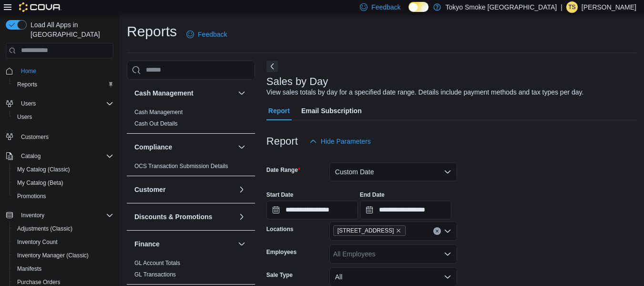 This screenshot has height=286, width=644. I want to click on label: Sale Type, so click(279, 275).